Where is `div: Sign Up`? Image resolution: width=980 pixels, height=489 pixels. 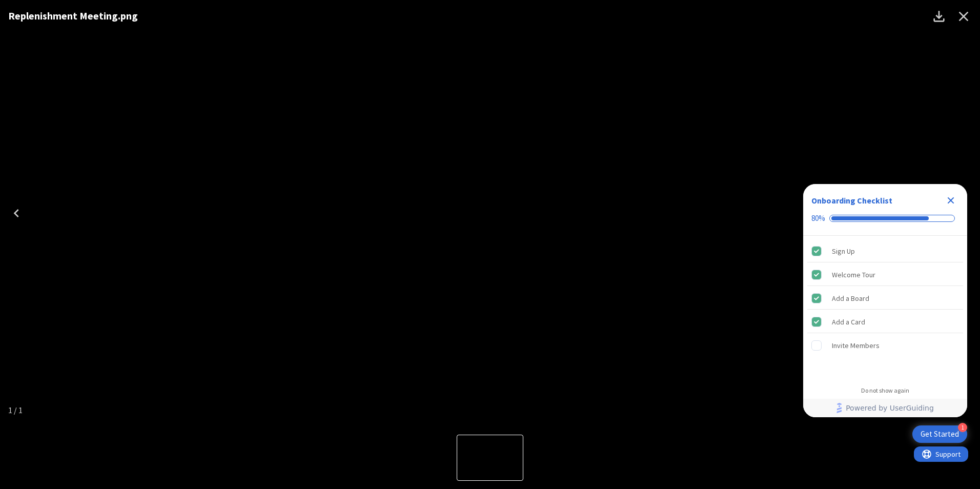 div: Sign Up is located at coordinates (843, 251).